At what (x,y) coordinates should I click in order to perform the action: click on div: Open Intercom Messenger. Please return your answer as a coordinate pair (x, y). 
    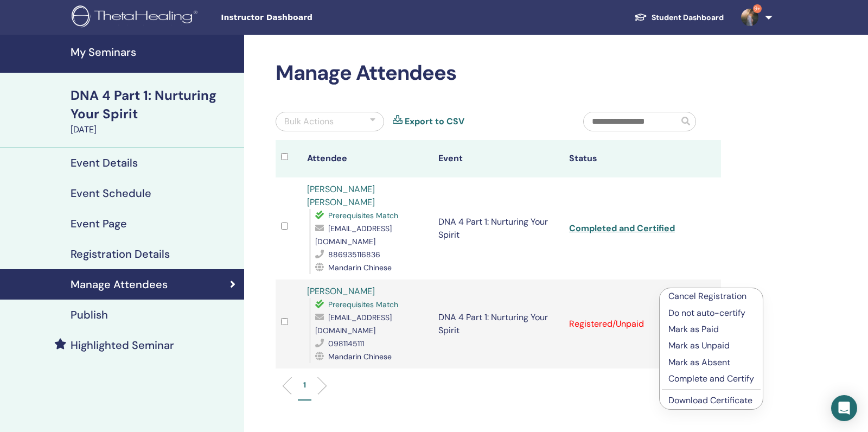
    Looking at the image, I should click on (844, 408).